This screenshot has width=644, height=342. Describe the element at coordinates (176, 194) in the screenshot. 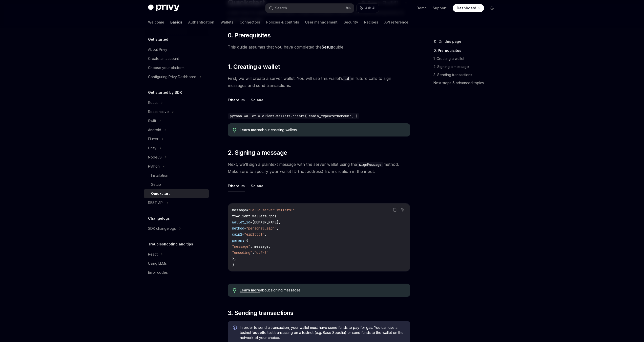

I see `a: Quickstart` at that location.